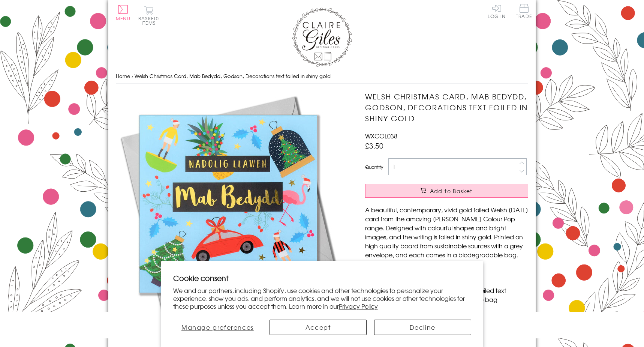  Describe the element at coordinates (218, 327) in the screenshot. I see `button: Manage preferences` at that location.